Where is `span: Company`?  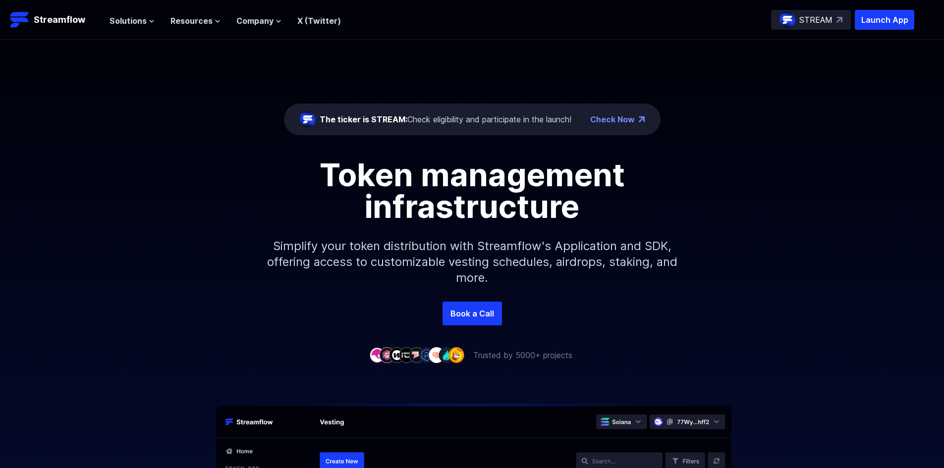 span: Company is located at coordinates (255, 21).